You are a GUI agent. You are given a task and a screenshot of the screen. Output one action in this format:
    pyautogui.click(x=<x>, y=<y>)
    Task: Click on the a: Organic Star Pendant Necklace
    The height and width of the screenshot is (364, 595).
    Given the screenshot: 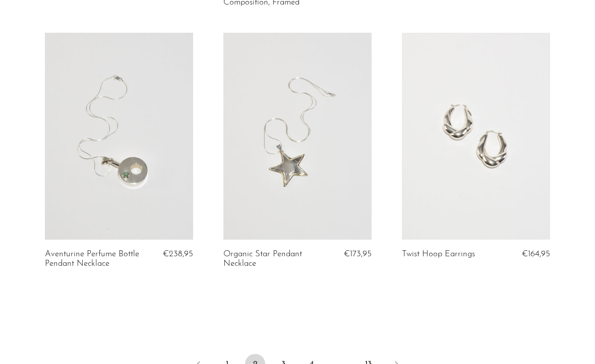 What is the action you would take?
    pyautogui.click(x=272, y=259)
    